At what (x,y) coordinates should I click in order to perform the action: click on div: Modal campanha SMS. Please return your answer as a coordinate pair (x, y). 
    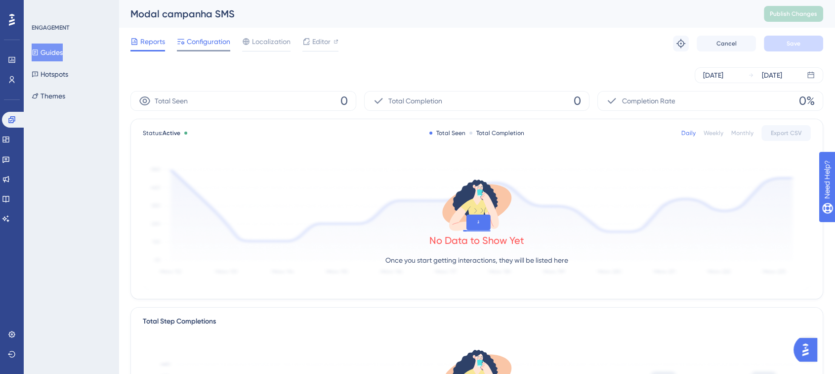
    Looking at the image, I should click on (435, 14).